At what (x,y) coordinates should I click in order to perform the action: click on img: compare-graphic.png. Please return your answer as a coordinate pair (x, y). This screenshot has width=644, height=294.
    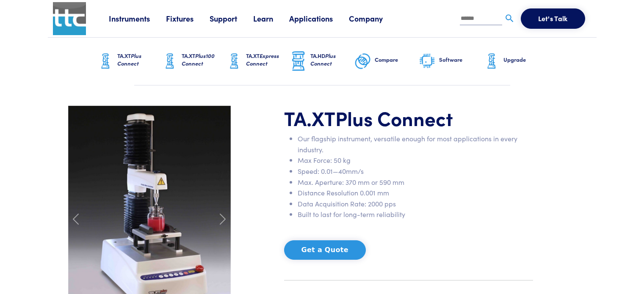
    Looking at the image, I should click on (363, 62).